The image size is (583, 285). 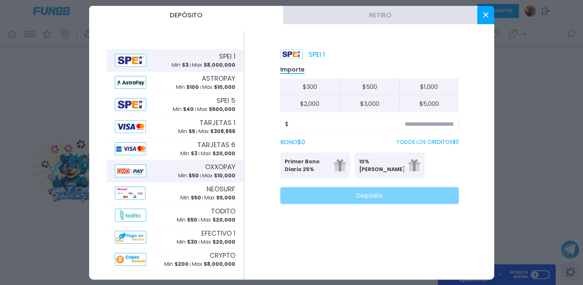 What do you see at coordinates (310, 103) in the screenshot?
I see `button: $2,000` at bounding box center [310, 103].